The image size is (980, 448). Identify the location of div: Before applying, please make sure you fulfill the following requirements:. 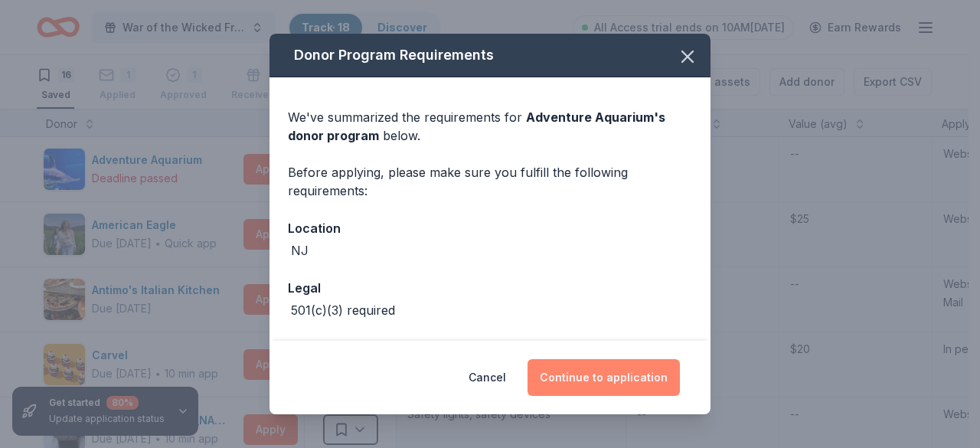
(490, 181).